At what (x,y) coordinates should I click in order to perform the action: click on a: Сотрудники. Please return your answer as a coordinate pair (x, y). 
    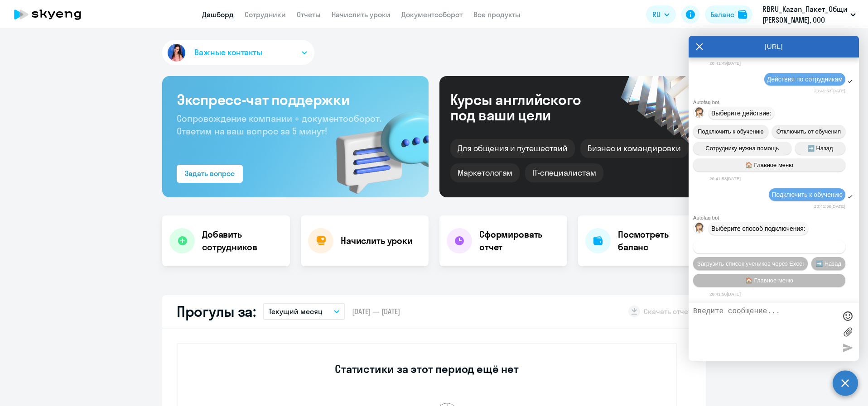
    Looking at the image, I should click on (265, 14).